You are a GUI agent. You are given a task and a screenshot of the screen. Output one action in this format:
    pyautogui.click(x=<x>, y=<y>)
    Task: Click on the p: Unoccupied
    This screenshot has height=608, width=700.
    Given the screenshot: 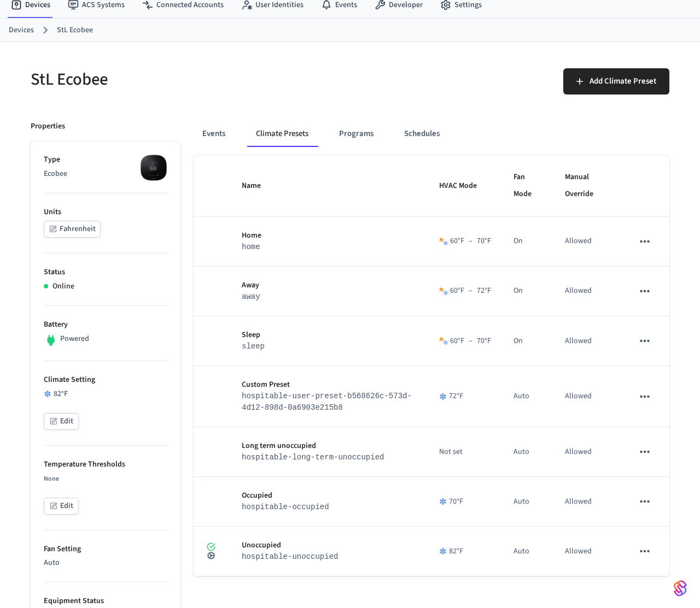 What is the action you would take?
    pyautogui.click(x=327, y=545)
    